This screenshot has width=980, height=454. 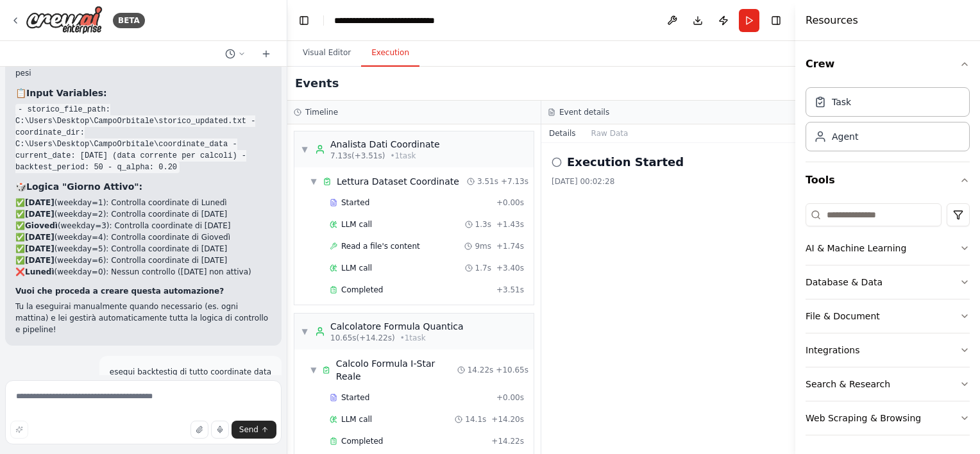 What do you see at coordinates (888, 418) in the screenshot?
I see `button: Web Scraping & Browsing` at bounding box center [888, 418].